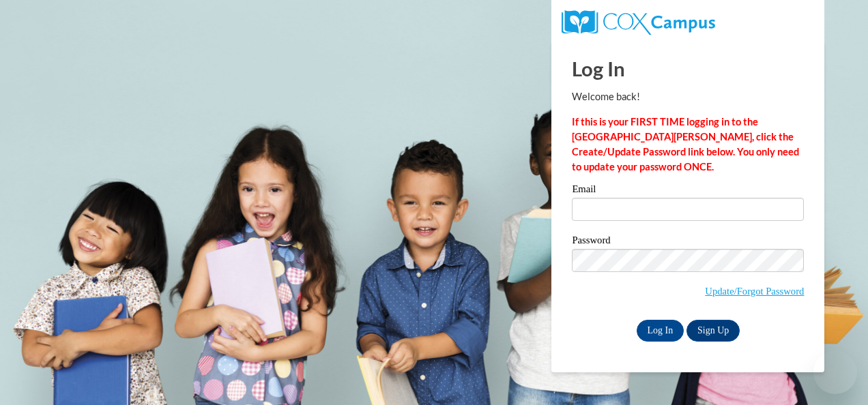 The image size is (868, 405). Describe the element at coordinates (688, 97) in the screenshot. I see `p: Welcome back!` at that location.